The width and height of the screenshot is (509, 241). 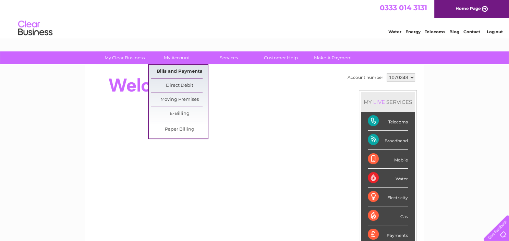 What do you see at coordinates (454, 32) in the screenshot?
I see `a: Blog` at bounding box center [454, 32].